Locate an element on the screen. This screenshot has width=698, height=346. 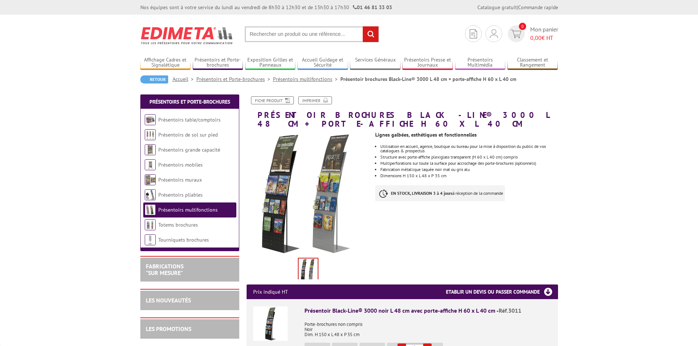
img: Présentoirs pliables is located at coordinates (150, 195).